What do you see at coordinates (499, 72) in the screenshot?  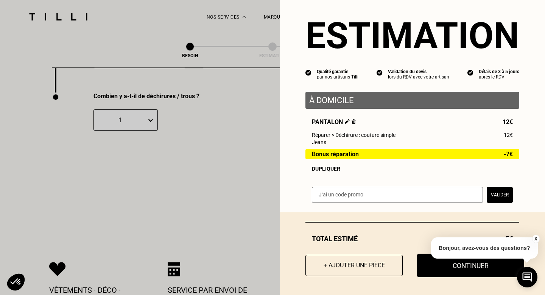 I see `div: Délais de 3 à 5 jours` at bounding box center [499, 72].